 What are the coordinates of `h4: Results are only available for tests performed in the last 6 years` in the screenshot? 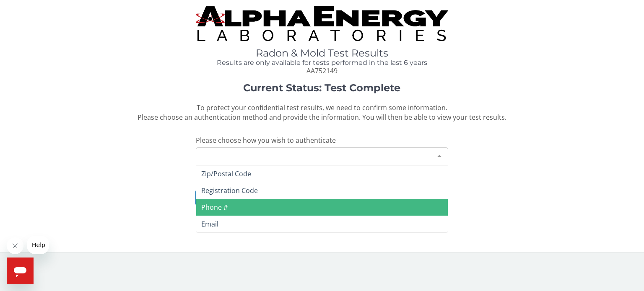 It's located at (322, 63).